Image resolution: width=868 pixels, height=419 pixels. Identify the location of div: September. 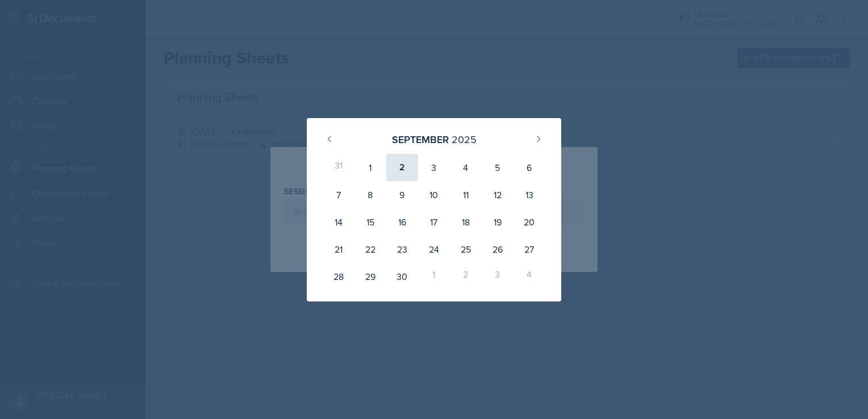
(420, 139).